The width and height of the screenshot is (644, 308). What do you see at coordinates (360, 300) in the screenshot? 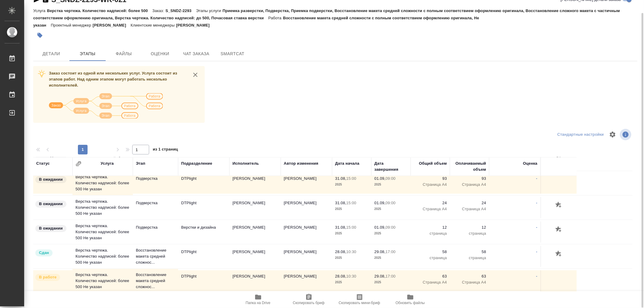
I see `button: Скопировать мини-бриф` at bounding box center [360, 300].